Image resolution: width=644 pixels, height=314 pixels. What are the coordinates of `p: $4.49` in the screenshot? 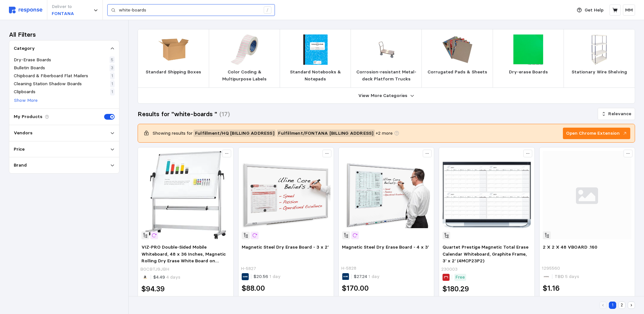 It's located at (167, 277).